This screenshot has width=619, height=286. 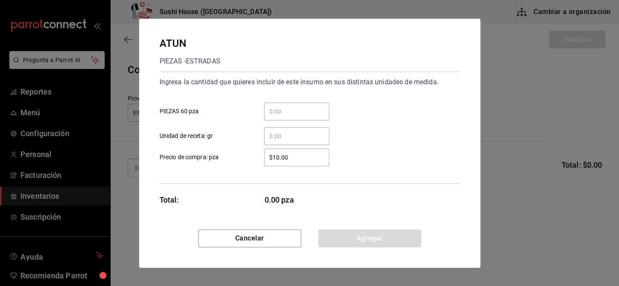 I want to click on button: Cancelar, so click(x=250, y=238).